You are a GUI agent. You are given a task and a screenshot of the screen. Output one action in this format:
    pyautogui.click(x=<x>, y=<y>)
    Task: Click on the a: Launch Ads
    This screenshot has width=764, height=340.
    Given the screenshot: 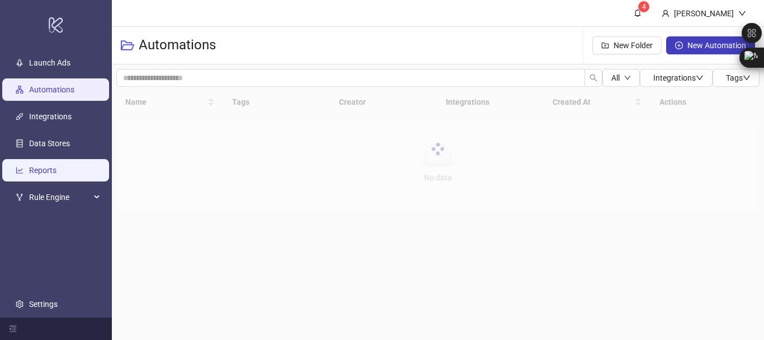 What is the action you would take?
    pyautogui.click(x=50, y=63)
    